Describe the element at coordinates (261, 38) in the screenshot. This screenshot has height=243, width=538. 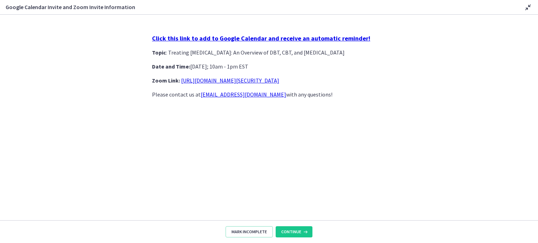
I see `strong: Click this link to add to Google Calendar and receive an automatic reminder!` at that location.